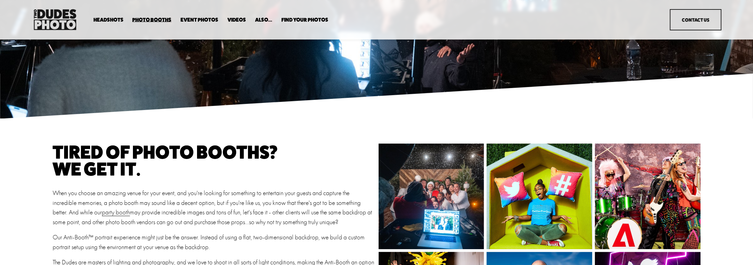  Describe the element at coordinates (152, 20) in the screenshot. I see `span: Photo Booths` at that location.